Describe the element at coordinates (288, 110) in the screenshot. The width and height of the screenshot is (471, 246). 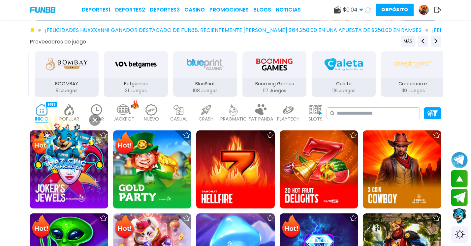
I see `img: playtech_light.webp` at that location.